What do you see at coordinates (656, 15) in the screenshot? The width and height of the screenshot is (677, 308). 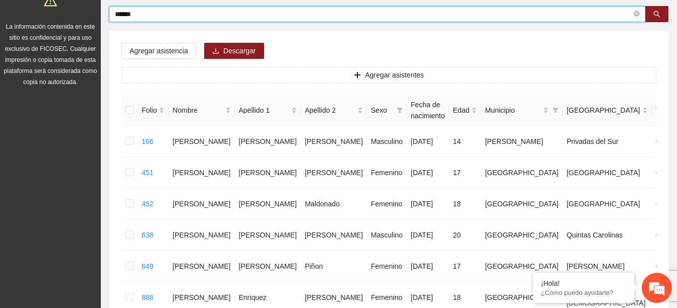 I see `span: search` at bounding box center [656, 15].